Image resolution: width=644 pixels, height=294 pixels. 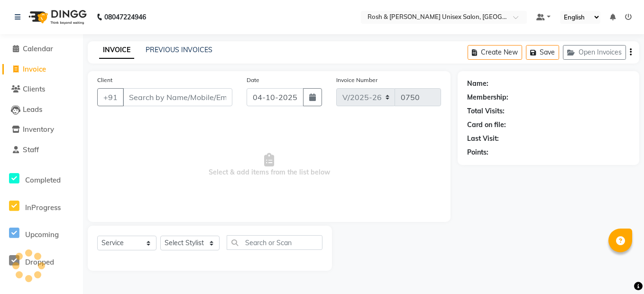 What do you see at coordinates (477, 152) in the screenshot?
I see `div: Points:` at bounding box center [477, 152].